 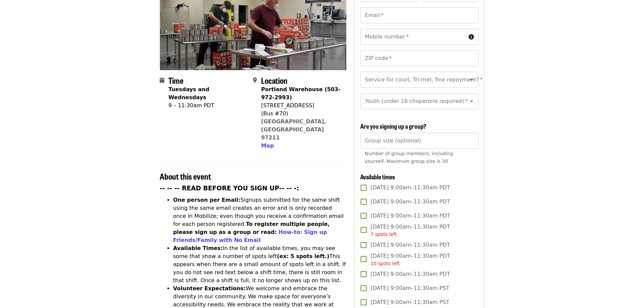 What do you see at coordinates (162, 80) in the screenshot?
I see `i: calendar icon` at bounding box center [162, 80].